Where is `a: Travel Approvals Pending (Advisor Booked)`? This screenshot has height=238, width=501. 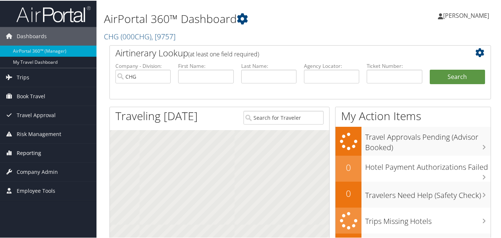 a: Travel Approvals Pending (Advisor Booked) is located at coordinates (413, 140).